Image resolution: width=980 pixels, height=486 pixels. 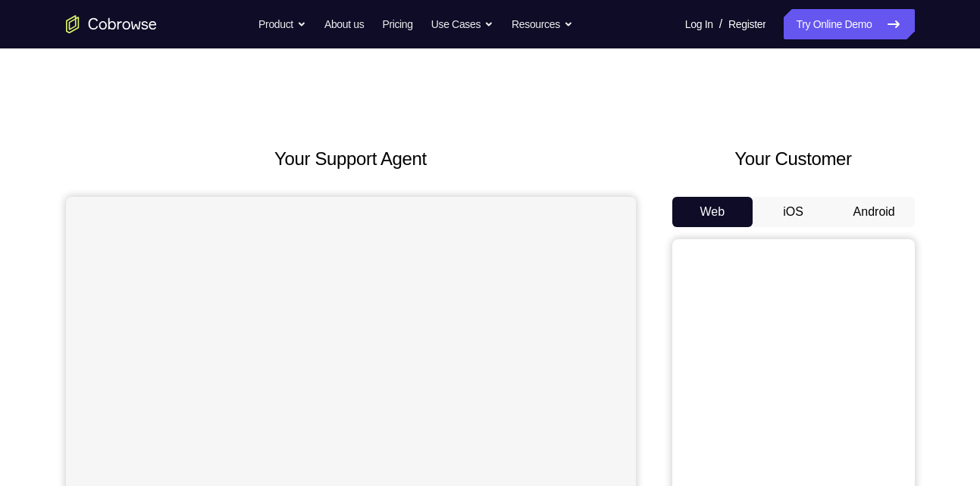 I want to click on a: Pricing, so click(x=397, y=24).